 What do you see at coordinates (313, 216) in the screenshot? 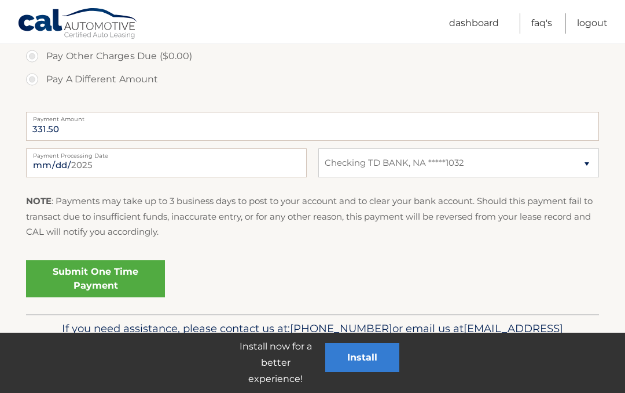
I see `p: : Payments may take up to 3 business days to post to your account and to clear your bank account....` at bounding box center [313, 216].